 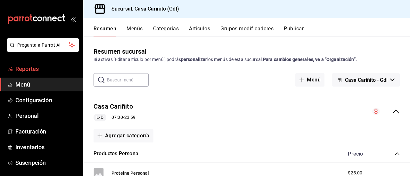 What do you see at coordinates (397, 154) in the screenshot?
I see `button: collapse-category-row` at bounding box center [397, 154].